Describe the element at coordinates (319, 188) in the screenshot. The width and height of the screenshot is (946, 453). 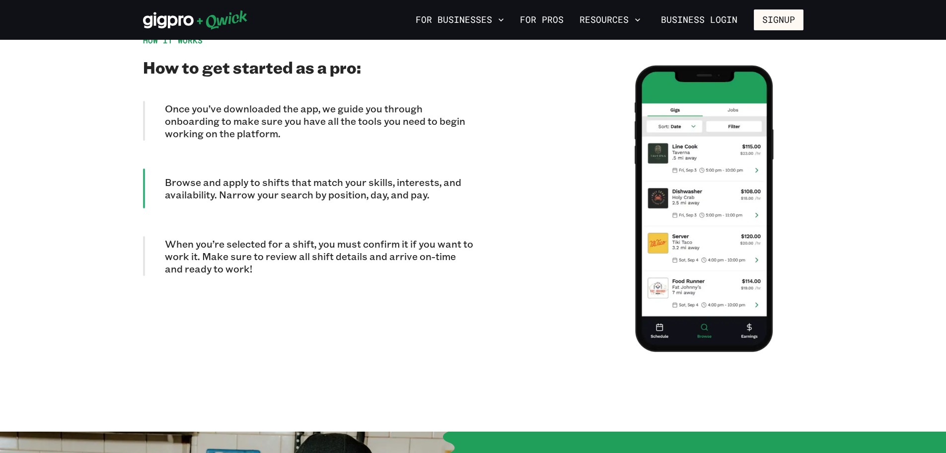
I see `p: Browse and apply to shifts that match your skills, interests, and availability. Narrow your searc...` at that location.